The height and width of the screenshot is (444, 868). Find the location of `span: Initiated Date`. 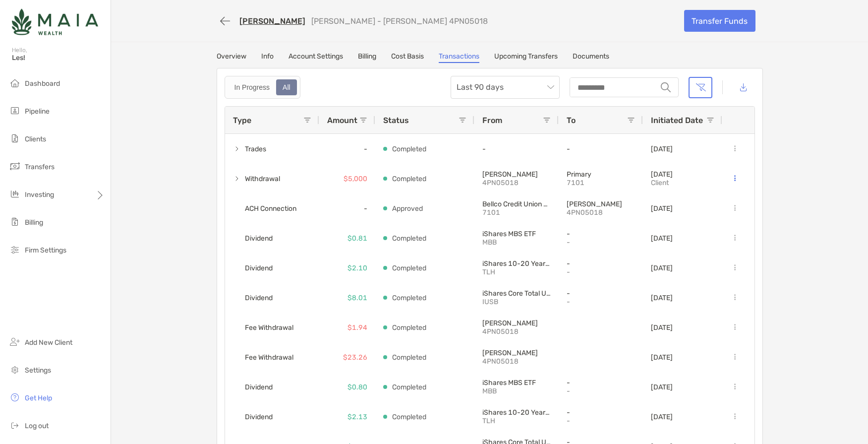

span: Initiated Date is located at coordinates (677, 120).